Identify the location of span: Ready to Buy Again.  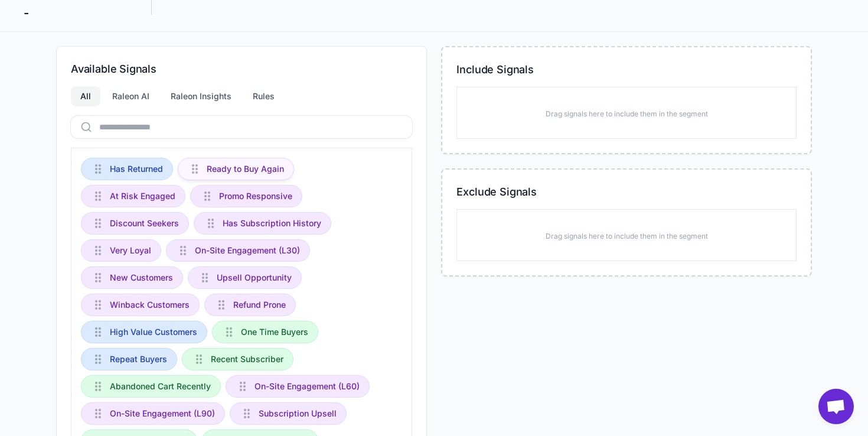
(245, 169).